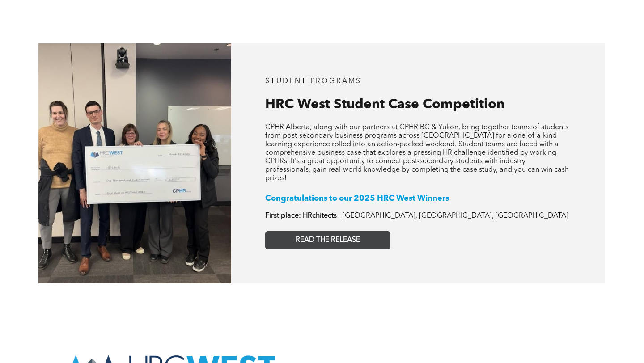 The height and width of the screenshot is (363, 644). Describe the element at coordinates (328, 240) in the screenshot. I see `a: READ THE RELEASE` at that location.